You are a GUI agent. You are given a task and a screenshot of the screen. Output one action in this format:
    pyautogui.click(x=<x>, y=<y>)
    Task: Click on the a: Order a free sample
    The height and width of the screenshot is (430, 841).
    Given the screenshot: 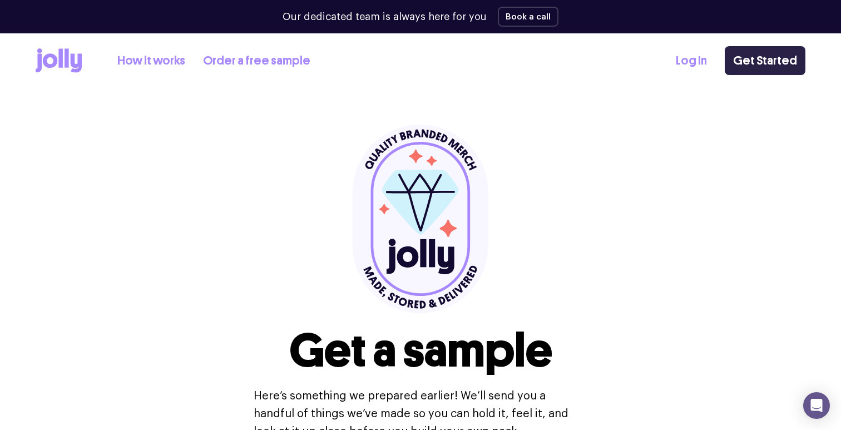 What is the action you would take?
    pyautogui.click(x=257, y=61)
    